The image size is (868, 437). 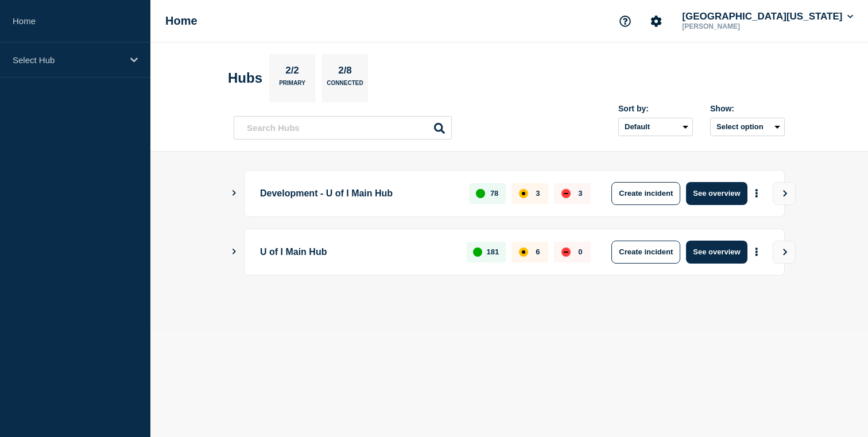 I want to click on button: Select option, so click(x=747, y=127).